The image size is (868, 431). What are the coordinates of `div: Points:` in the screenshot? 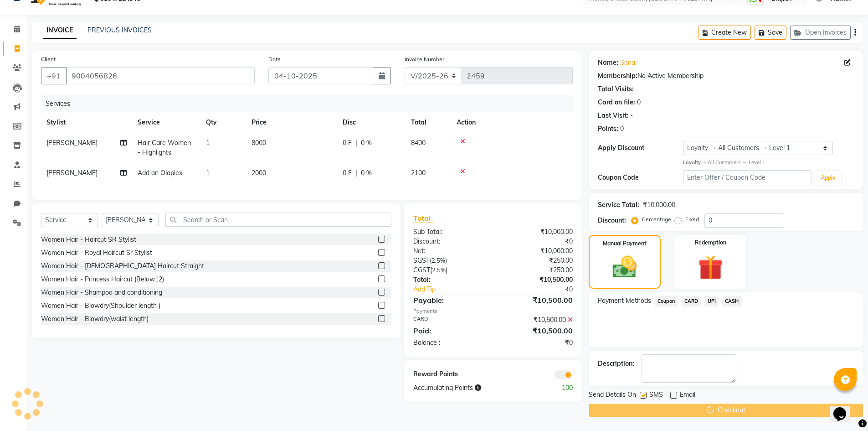 It's located at (608, 129).